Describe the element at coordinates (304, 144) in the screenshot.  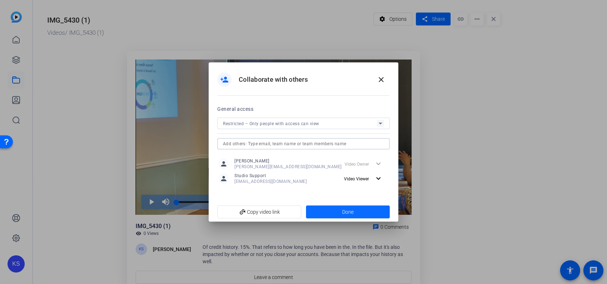
I see `input: Add others: Type email, team name or team members name` at that location.